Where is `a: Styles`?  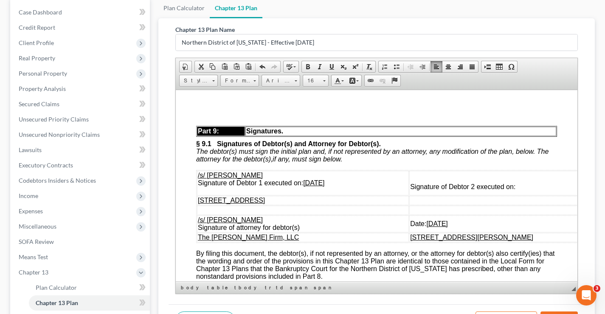
a: Styles is located at coordinates (198, 81).